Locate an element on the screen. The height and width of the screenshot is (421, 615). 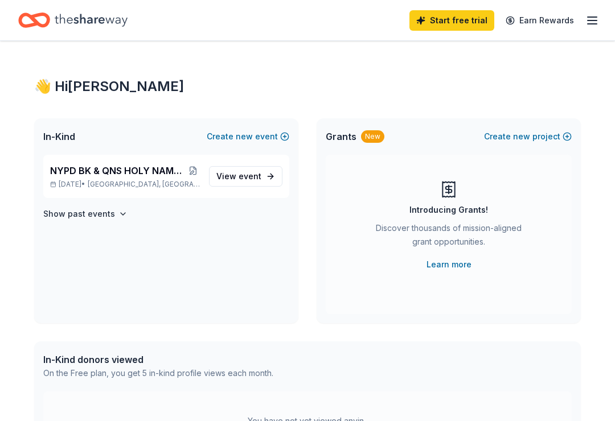
div: Introducing Grants! is located at coordinates (449, 210).